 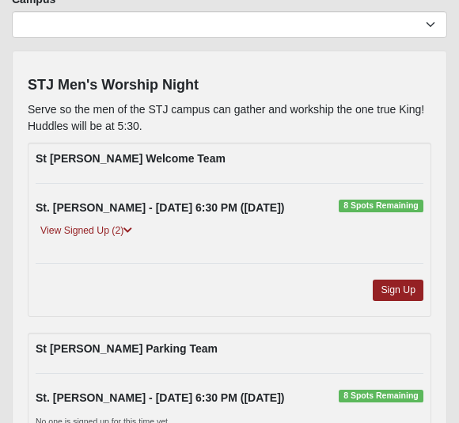 I want to click on a: Sign Up, so click(x=398, y=290).